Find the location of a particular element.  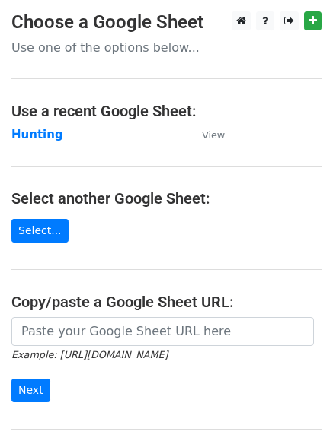

h4: Copy/paste a Google Sheet URL: is located at coordinates (166, 302).